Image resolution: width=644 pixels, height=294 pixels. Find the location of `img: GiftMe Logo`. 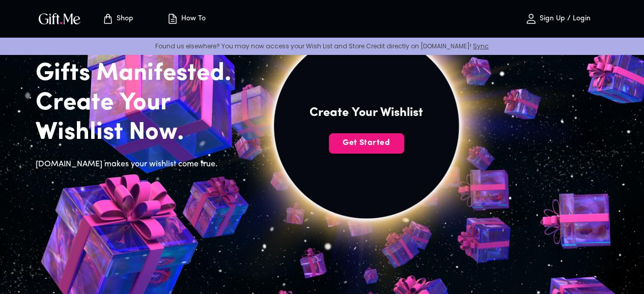

img: GiftMe Logo is located at coordinates (60, 18).